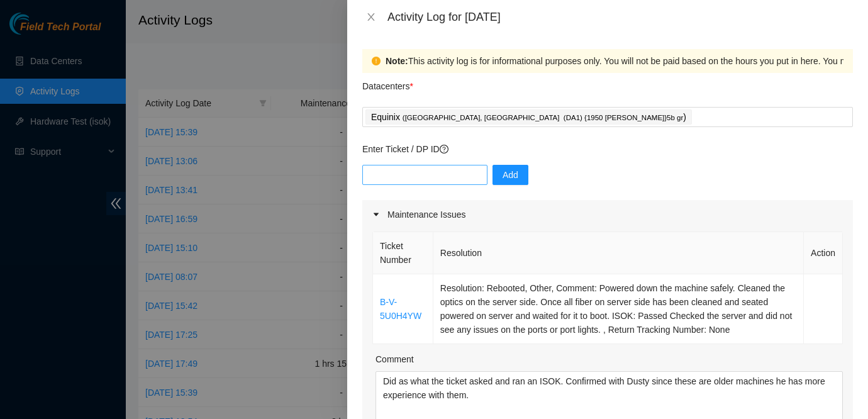  What do you see at coordinates (397, 61) in the screenshot?
I see `strong: Note:` at bounding box center [397, 61].